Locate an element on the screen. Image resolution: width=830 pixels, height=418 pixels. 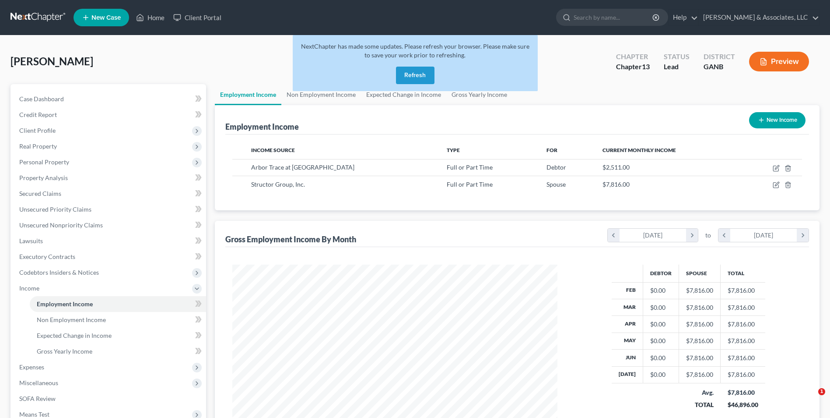
span: Gross Yearly Income is located at coordinates (64, 351).